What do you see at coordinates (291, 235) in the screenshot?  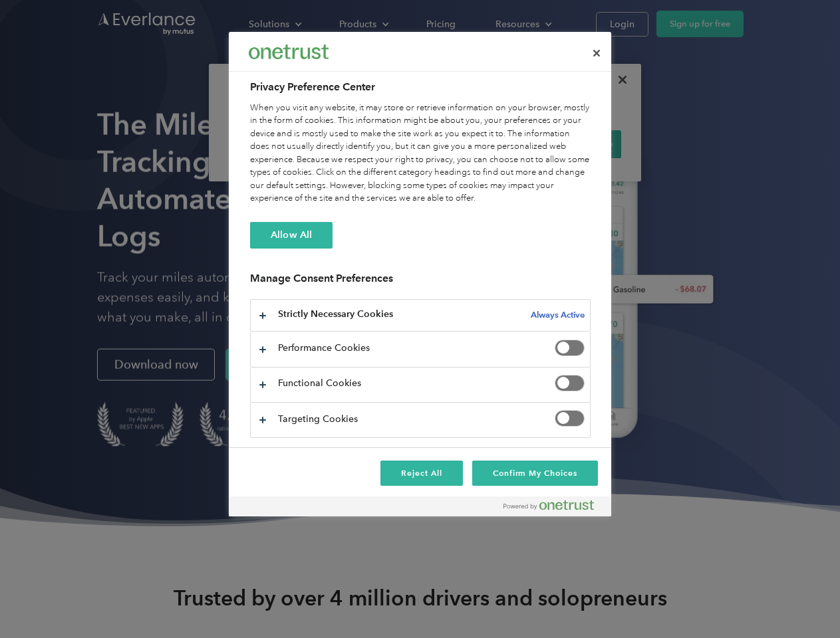 I see `button: Allow All` at bounding box center [291, 235].